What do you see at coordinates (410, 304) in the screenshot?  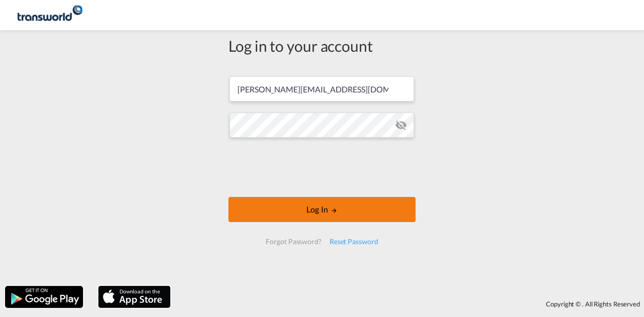 I see `div: Copyright © . All Rights Reserved` at bounding box center [410, 304].